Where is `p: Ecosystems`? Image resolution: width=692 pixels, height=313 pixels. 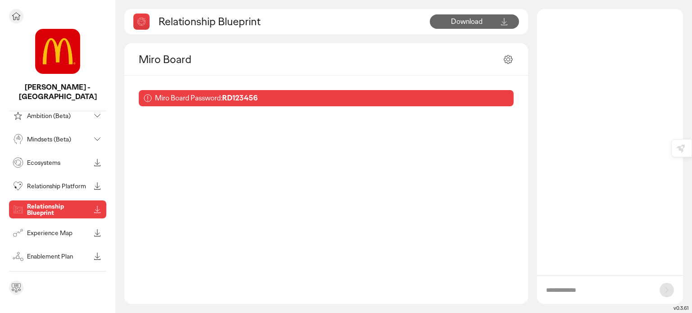
p: Ecosystems is located at coordinates (59, 163).